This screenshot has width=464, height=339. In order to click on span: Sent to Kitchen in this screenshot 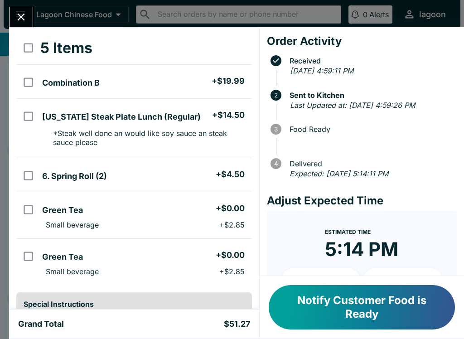, I will do `click(371, 95)`.